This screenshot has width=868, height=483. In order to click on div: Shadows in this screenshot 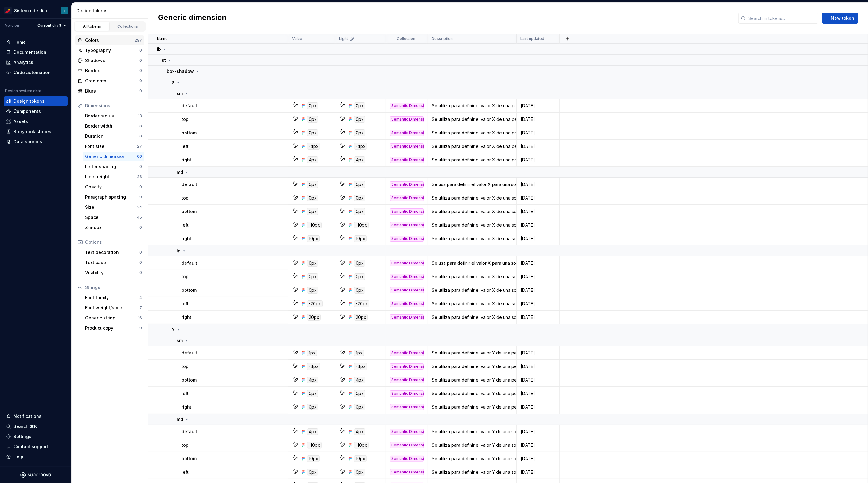, I will do `click(112, 61)`.